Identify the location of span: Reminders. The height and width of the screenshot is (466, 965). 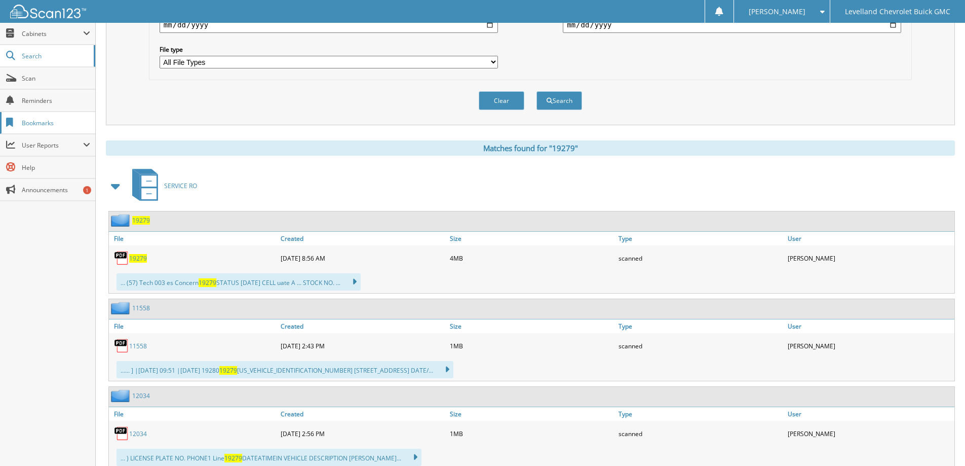
(56, 100).